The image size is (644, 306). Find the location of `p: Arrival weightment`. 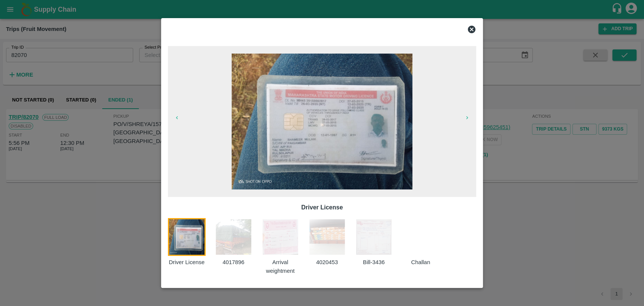

p: Arrival weightment is located at coordinates (280, 266).